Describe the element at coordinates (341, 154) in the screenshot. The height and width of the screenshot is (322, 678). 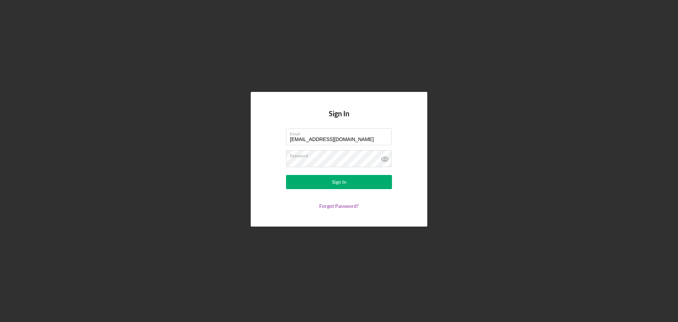
I see `label: Password` at that location.